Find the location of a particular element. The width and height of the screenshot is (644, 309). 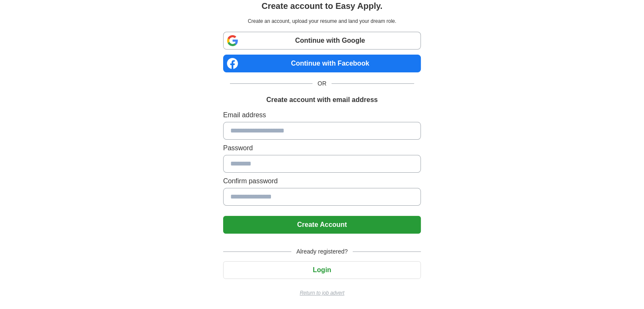

label: Confirm password is located at coordinates (322, 181).